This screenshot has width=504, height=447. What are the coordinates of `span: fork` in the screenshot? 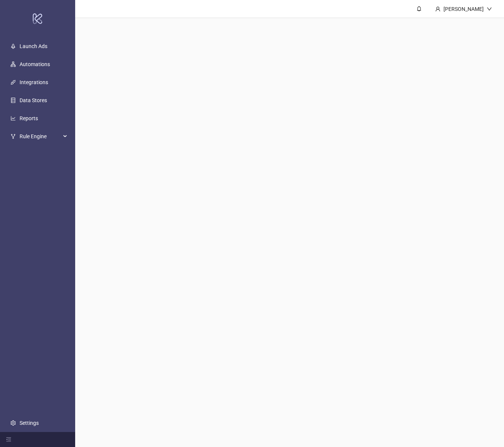 It's located at (13, 136).